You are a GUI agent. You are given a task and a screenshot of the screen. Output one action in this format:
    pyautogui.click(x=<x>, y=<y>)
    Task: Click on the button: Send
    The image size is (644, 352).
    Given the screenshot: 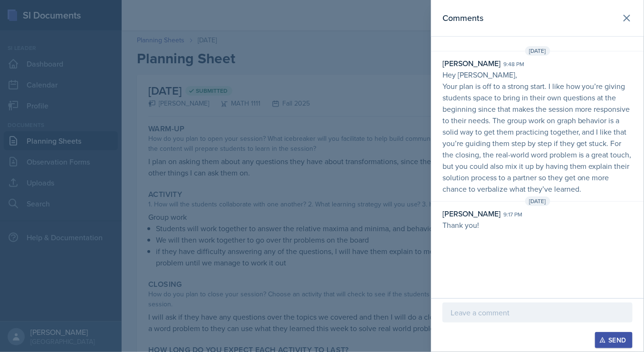 What is the action you would take?
    pyautogui.click(x=613, y=340)
    